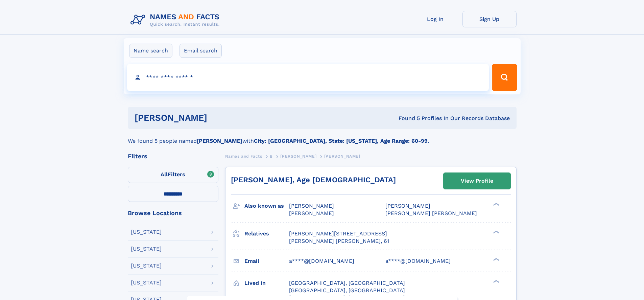 The height and width of the screenshot is (300, 644). What do you see at coordinates (476, 181) in the screenshot?
I see `a: View Profile` at bounding box center [476, 181].